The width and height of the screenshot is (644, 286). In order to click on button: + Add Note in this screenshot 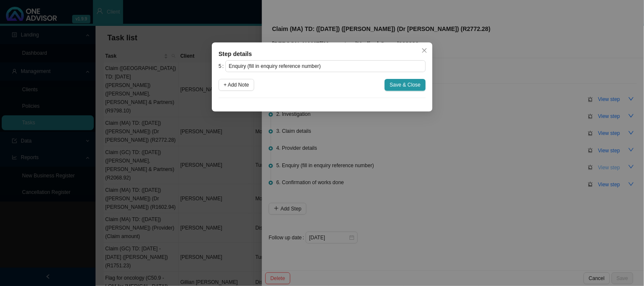, I will do `click(237, 85)`.